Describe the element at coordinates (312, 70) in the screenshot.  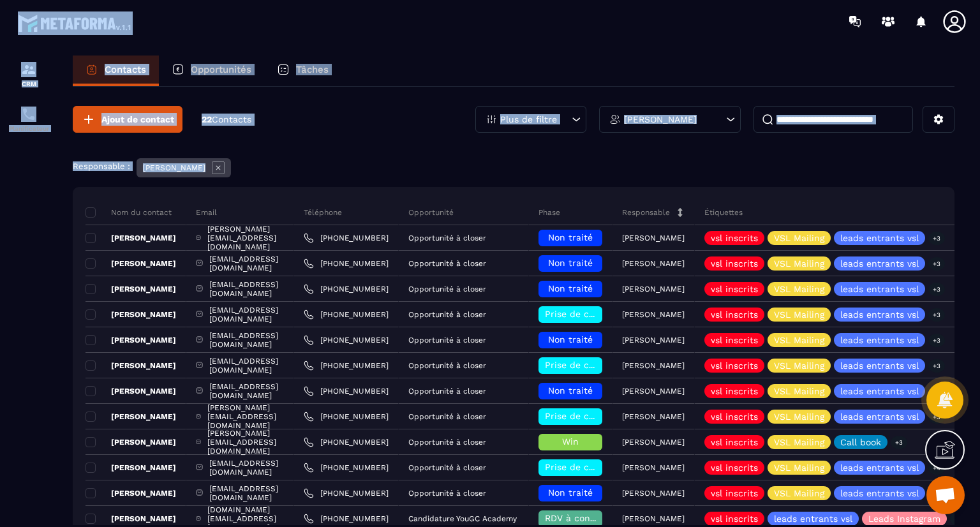
I see `p: Tâches` at that location.